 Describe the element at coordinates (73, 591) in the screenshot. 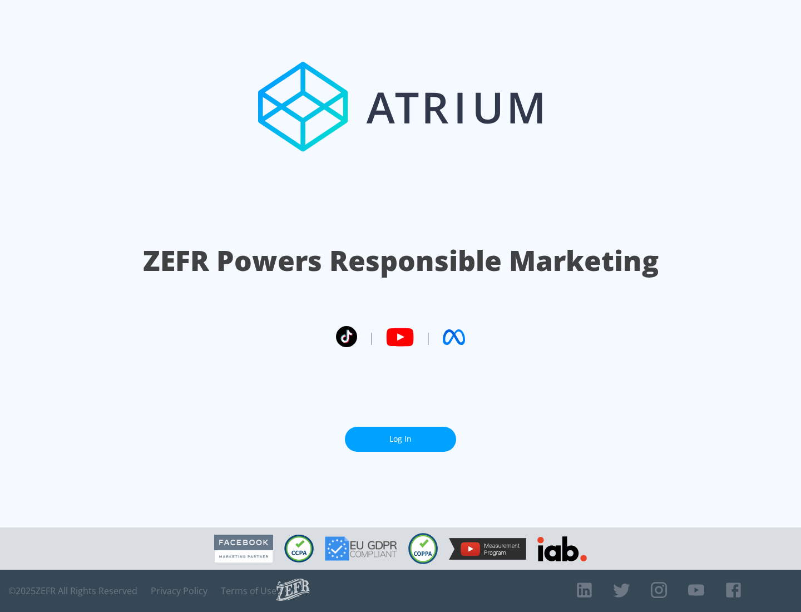

I see `span: © 2025 ZEFR All Rights Reserved` at that location.